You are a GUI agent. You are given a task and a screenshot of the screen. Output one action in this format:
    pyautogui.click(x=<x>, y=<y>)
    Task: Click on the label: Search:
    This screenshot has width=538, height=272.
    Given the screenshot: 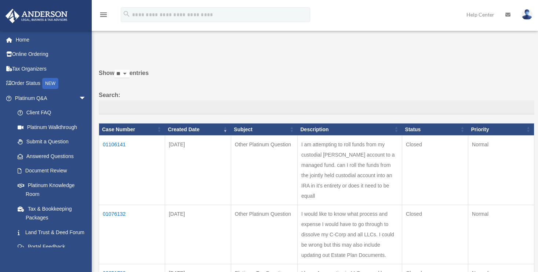 What is the action you would take?
    pyautogui.click(x=317, y=102)
    